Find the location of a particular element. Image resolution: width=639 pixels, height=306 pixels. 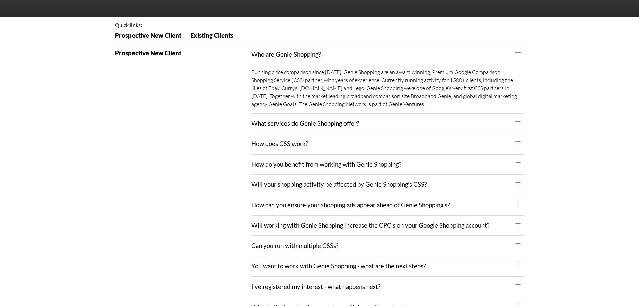

div: How do you benefit from working with Genie Shopping? is located at coordinates (388, 164).